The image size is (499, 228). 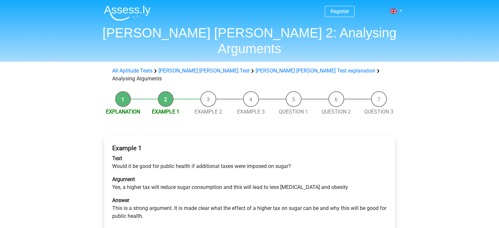 What do you see at coordinates (379, 112) in the screenshot?
I see `a: Question 3` at bounding box center [379, 112].